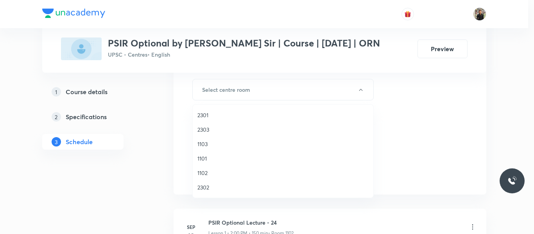  Describe the element at coordinates (283, 129) in the screenshot. I see `span: 2303` at that location.